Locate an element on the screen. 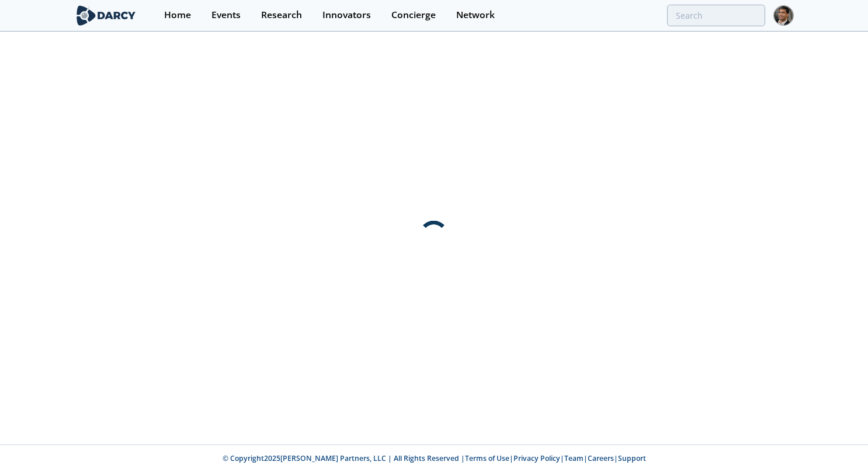 The image size is (868, 472). div: Events is located at coordinates (226, 16).